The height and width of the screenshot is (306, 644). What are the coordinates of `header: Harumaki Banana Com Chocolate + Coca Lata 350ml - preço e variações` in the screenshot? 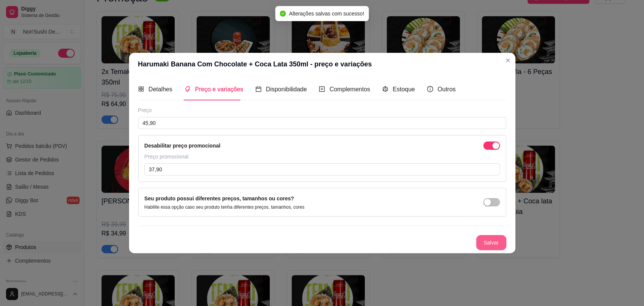 It's located at (322, 64).